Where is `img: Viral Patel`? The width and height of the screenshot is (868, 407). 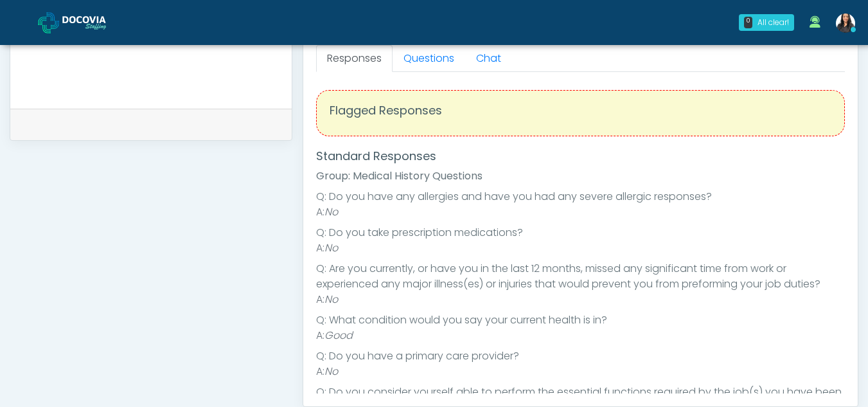 img: Viral Patel is located at coordinates (846, 23).